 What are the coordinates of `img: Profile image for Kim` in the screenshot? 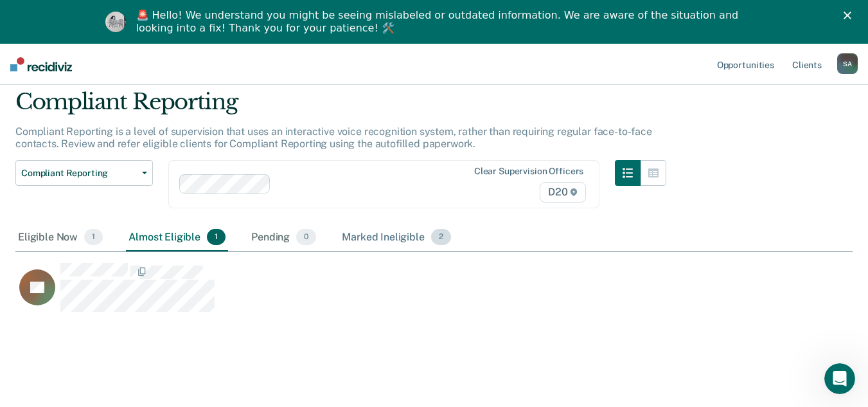 It's located at (115, 22).